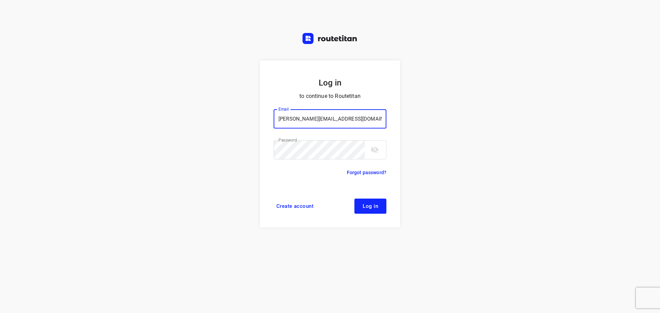  What do you see at coordinates (370, 206) in the screenshot?
I see `button: Log in` at bounding box center [370, 206].